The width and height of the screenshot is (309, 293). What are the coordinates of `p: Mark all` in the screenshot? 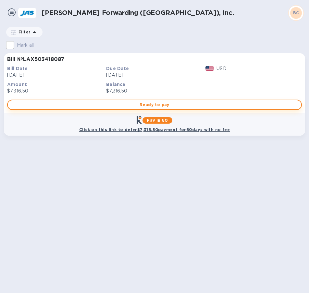 It's located at (25, 45).